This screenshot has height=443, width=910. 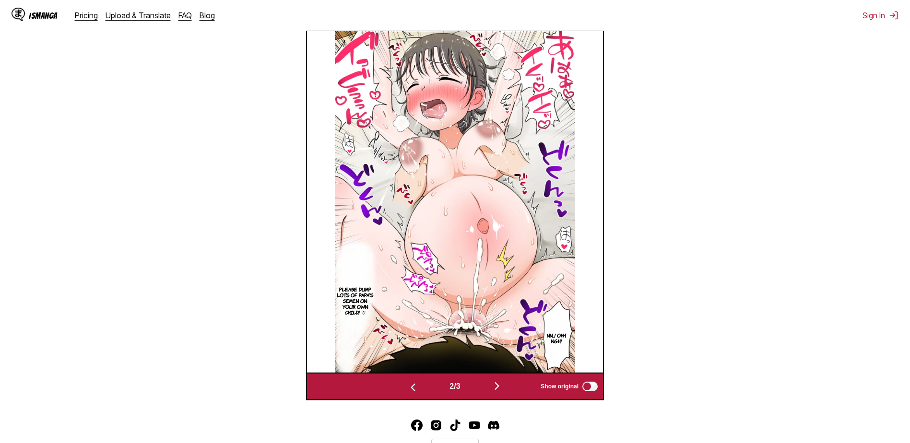 What do you see at coordinates (417, 426) in the screenshot?
I see `img: IsManga Facebook` at bounding box center [417, 426].